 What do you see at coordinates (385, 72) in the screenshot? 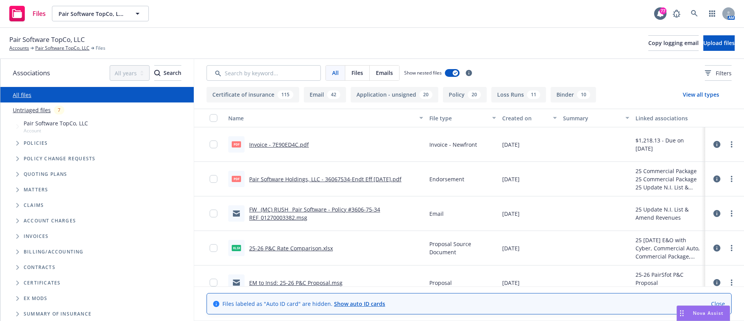
I see `span: Emails` at bounding box center [385, 72].